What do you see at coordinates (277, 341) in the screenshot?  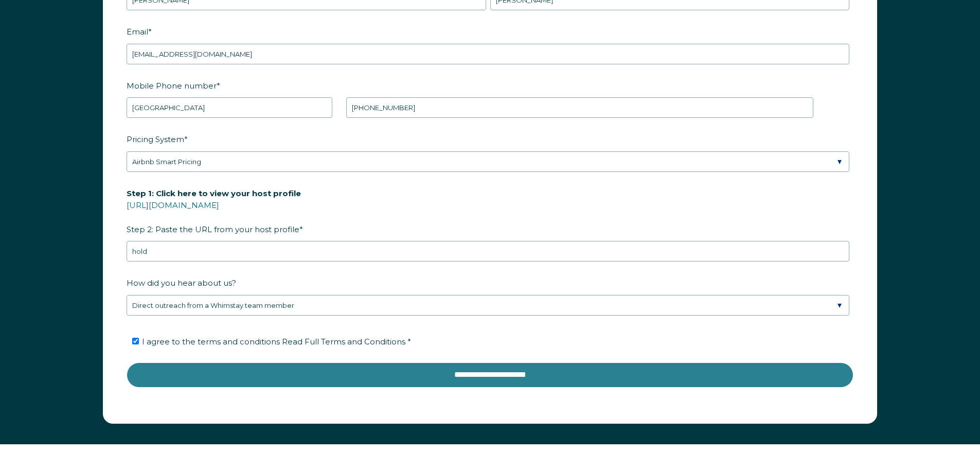 I see `span: I agree to the terms and conditions` at bounding box center [277, 341].